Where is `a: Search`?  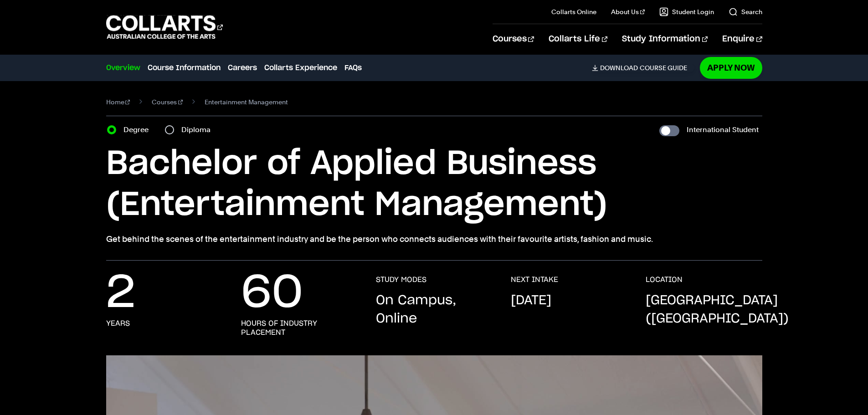
a: Search is located at coordinates (745, 12).